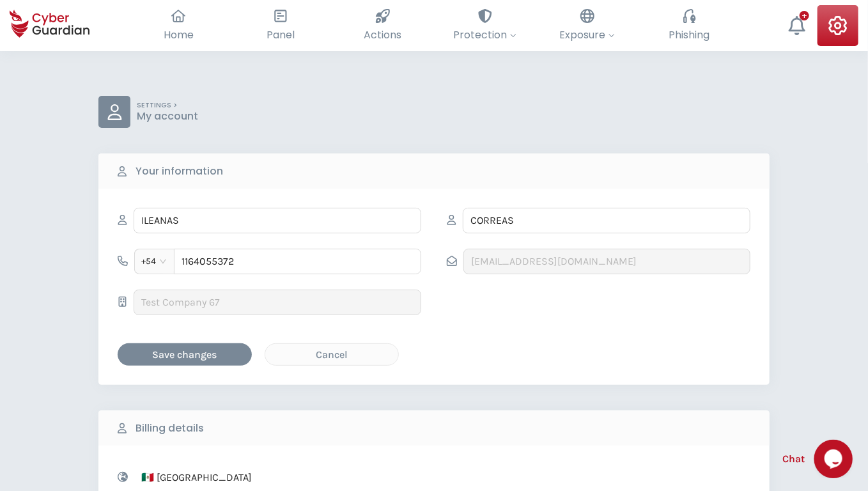 This screenshot has height=491, width=868. Describe the element at coordinates (167, 116) in the screenshot. I see `p: My account` at that location.